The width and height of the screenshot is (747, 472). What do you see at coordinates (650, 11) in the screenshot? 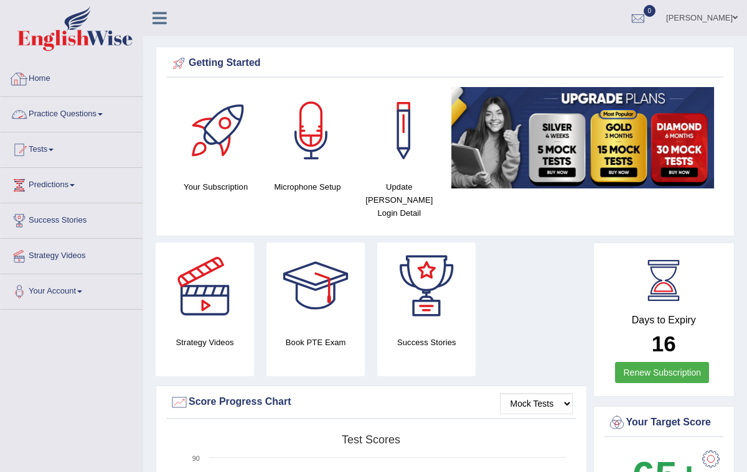
I see `span: 0` at bounding box center [650, 11].